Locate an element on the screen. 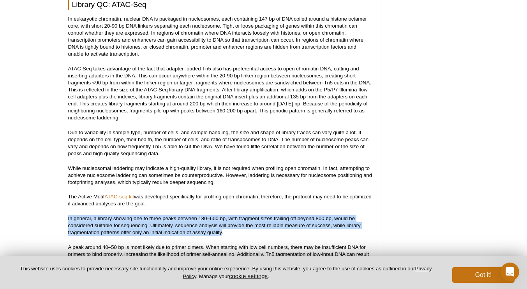  a: ATAC-seq kit is located at coordinates (119, 197).